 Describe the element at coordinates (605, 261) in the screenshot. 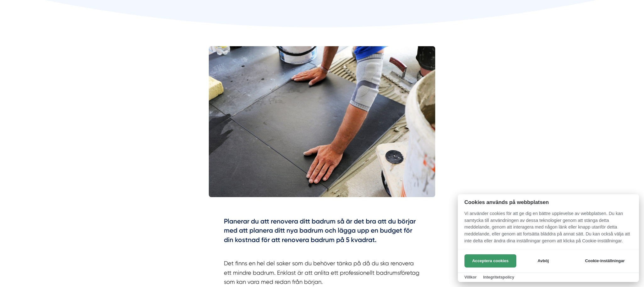

I see `button: Cookie-inställningar` at that location.